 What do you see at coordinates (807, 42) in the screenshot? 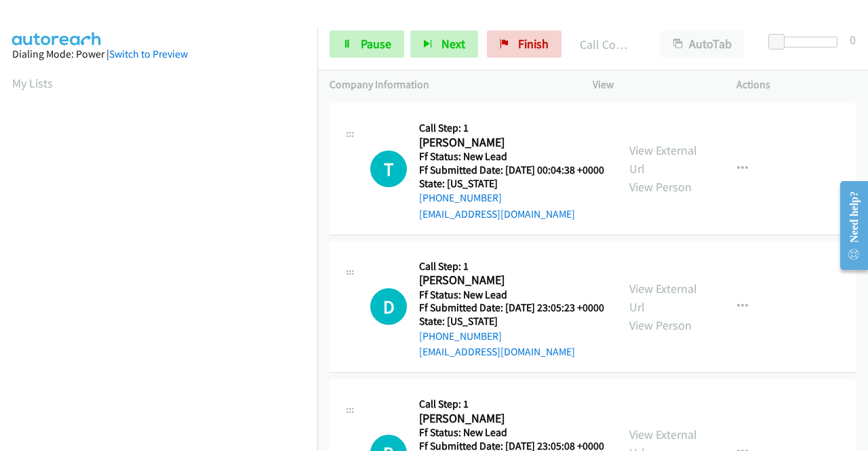
I see `div: Delay between calls (in seconds)` at bounding box center [807, 42].